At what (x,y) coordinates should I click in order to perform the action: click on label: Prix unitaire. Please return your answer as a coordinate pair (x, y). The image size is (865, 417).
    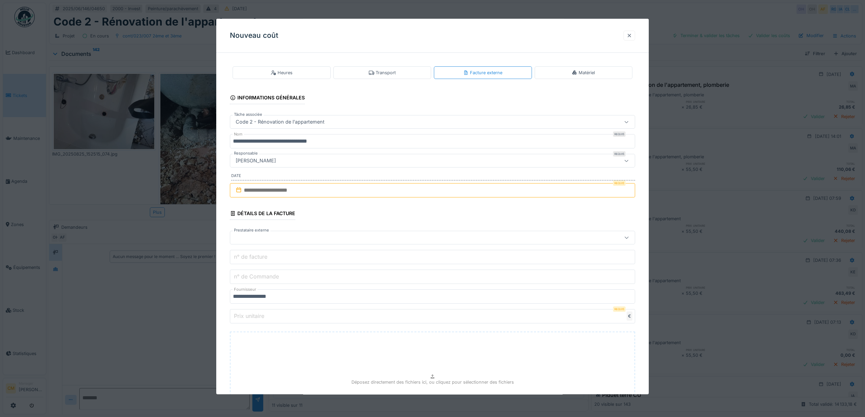
    Looking at the image, I should click on (249, 316).